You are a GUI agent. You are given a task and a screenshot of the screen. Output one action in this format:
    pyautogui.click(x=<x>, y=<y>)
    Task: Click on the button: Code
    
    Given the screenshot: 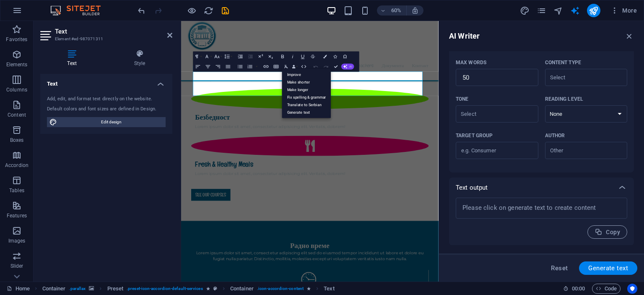 What is the action you would take?
    pyautogui.click(x=606, y=289)
    